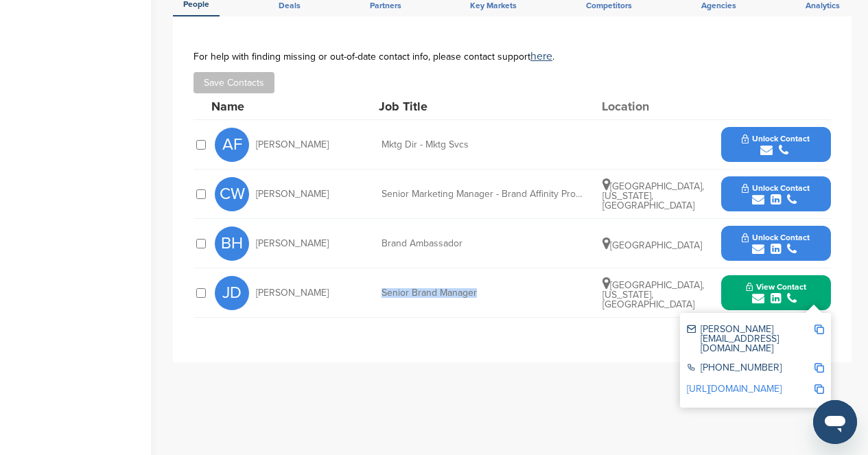  Describe the element at coordinates (484, 244) in the screenshot. I see `div: Brand Ambassador` at that location.